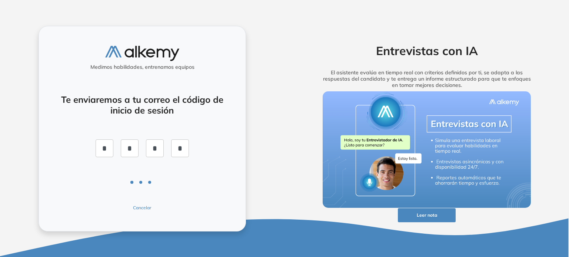 This screenshot has height=257, width=569. Describe the element at coordinates (502, 214) in the screenshot. I see `div: Widget de chat` at that location.